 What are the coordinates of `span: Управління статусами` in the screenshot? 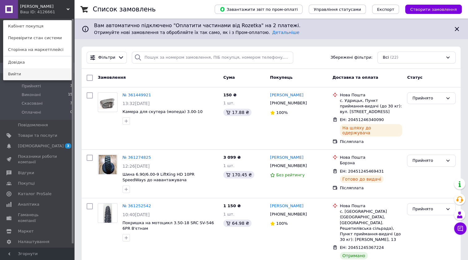 It's located at (337, 9).